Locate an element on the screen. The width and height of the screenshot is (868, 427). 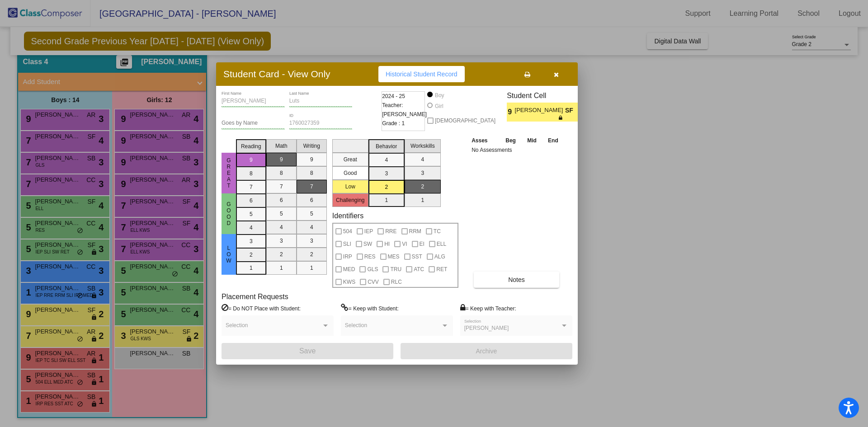
button: Archive is located at coordinates (486, 351).